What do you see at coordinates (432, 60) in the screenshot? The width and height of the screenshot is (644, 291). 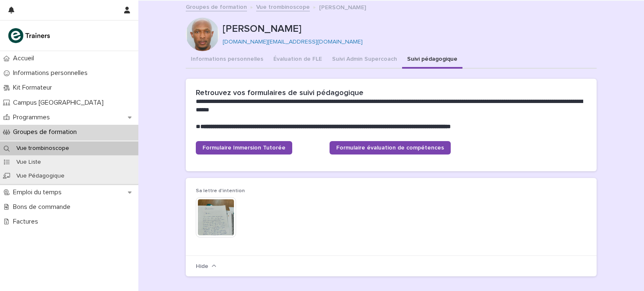 I see `button: Suivi pédagogique` at bounding box center [432, 60].